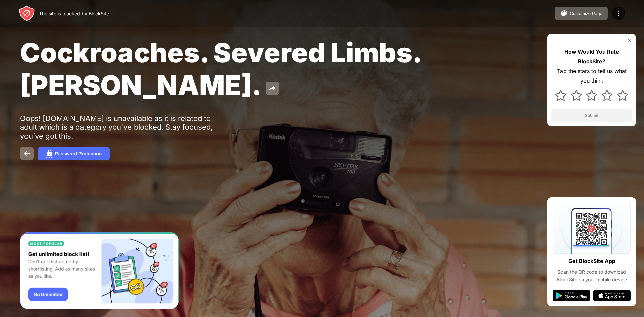 The width and height of the screenshot is (644, 317). I want to click on div: The site is blocked by BlockSite, so click(74, 14).